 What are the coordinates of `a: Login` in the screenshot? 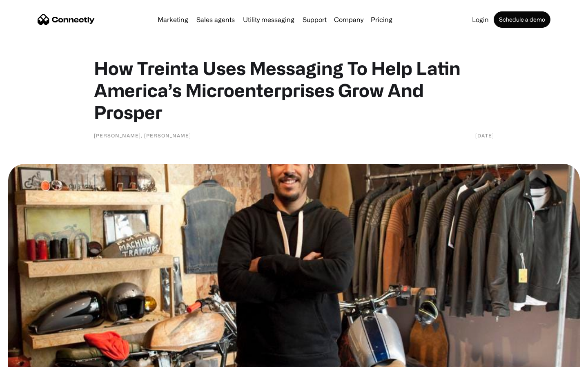 It's located at (480, 20).